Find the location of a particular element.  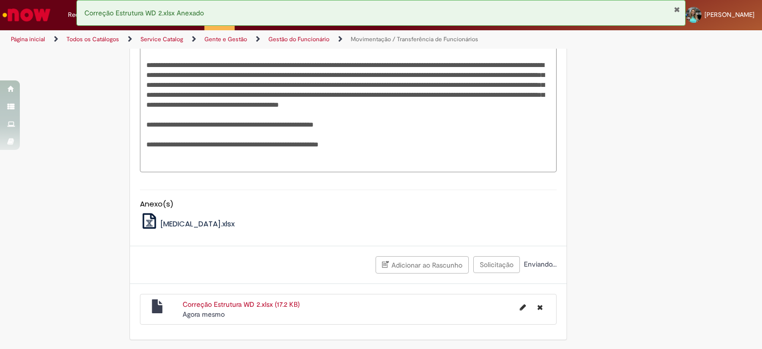

button: Excluir Correção Estrutura WD 2.xlsx is located at coordinates (539, 307).